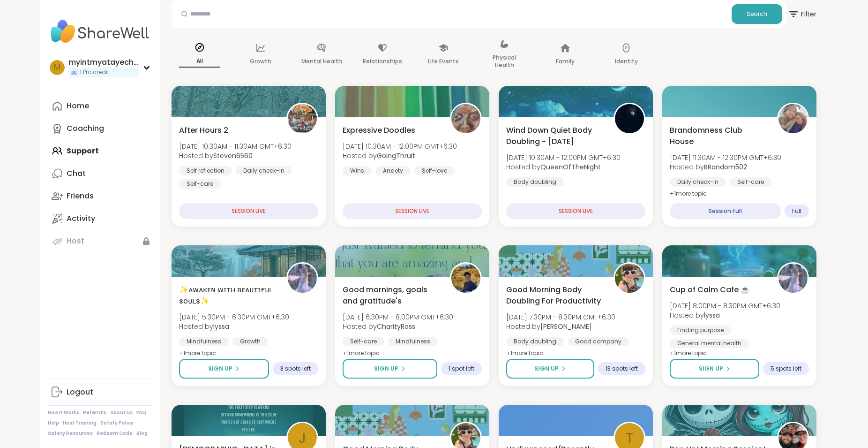 This screenshot has width=868, height=448. I want to click on div: Coaching, so click(85, 129).